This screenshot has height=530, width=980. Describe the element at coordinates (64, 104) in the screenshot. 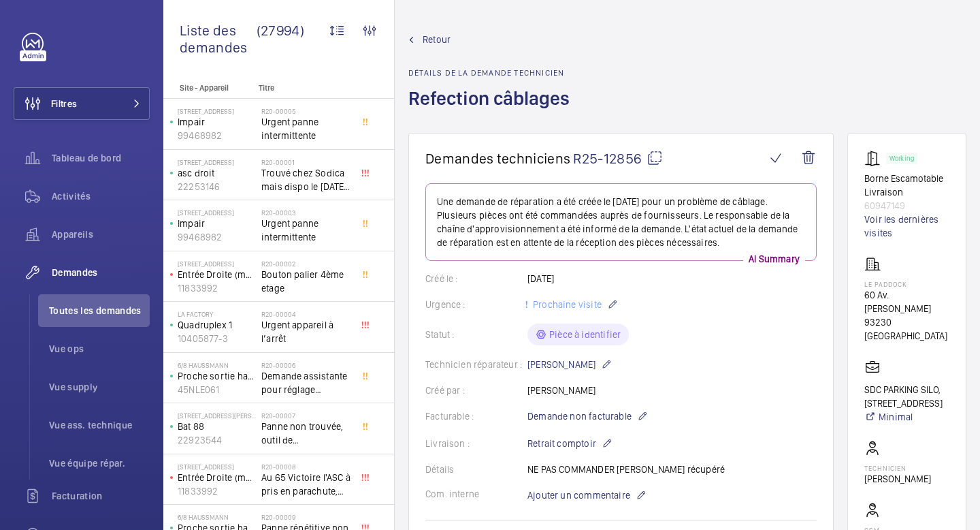

I see `span: Filtres` at that location.